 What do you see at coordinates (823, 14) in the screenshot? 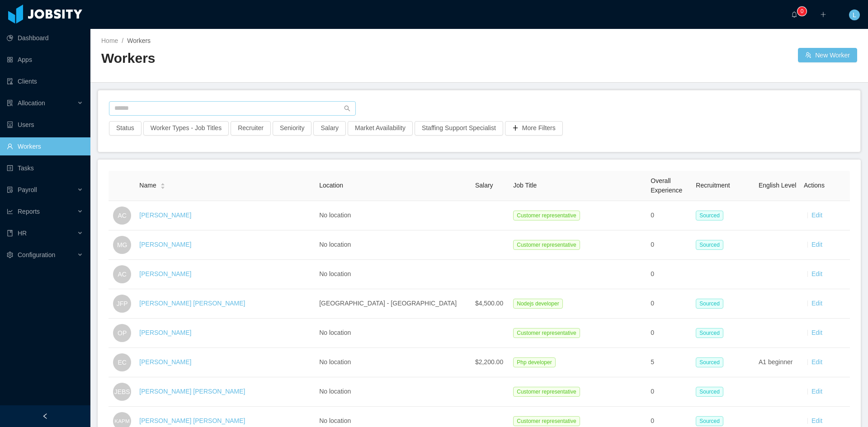
I see `i: icon: plus` at bounding box center [823, 14].